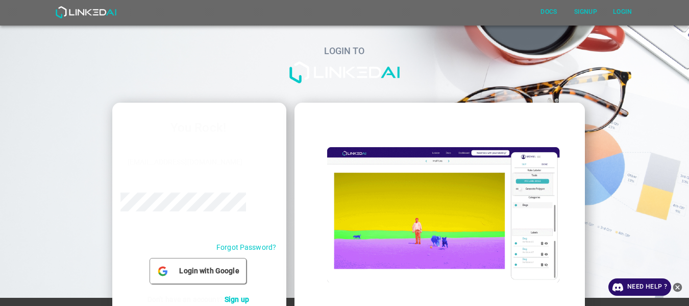 The image size is (689, 306). What do you see at coordinates (209, 270) in the screenshot?
I see `span: Login with Google` at bounding box center [209, 270].